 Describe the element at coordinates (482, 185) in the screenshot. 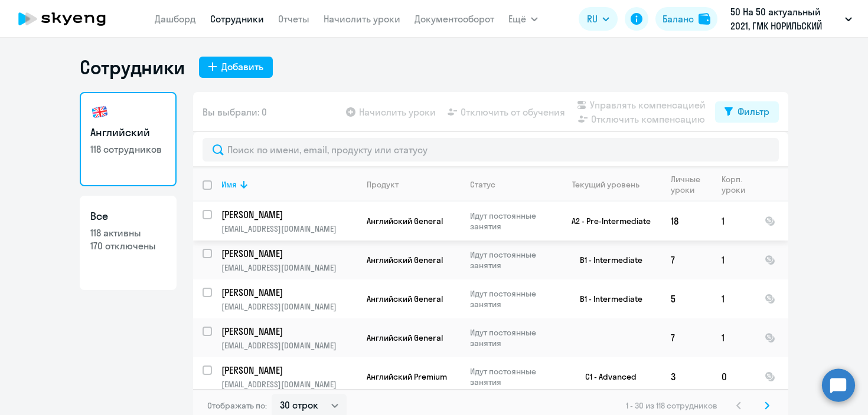

I see `div: Статус` at that location.